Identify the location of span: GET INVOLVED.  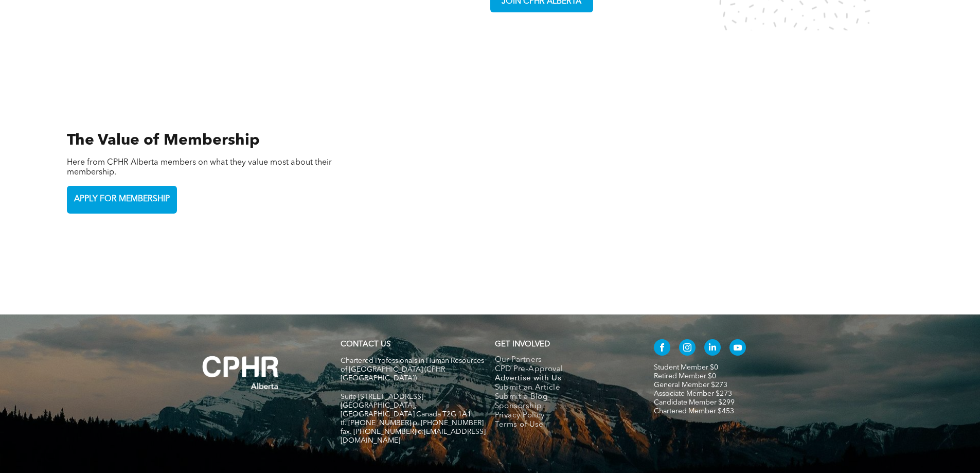
(522, 344).